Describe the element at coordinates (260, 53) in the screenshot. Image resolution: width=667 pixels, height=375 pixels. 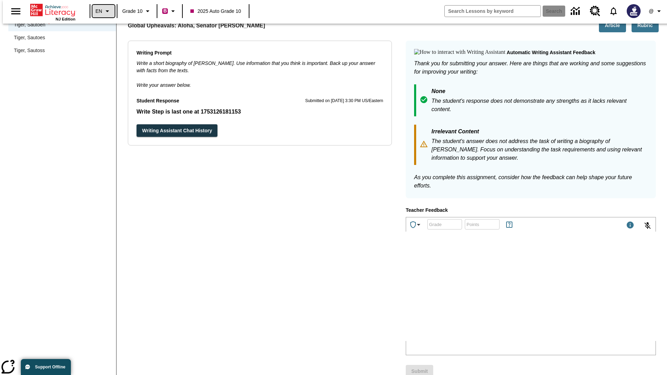
I see `p: Writing Prompt` at that location.